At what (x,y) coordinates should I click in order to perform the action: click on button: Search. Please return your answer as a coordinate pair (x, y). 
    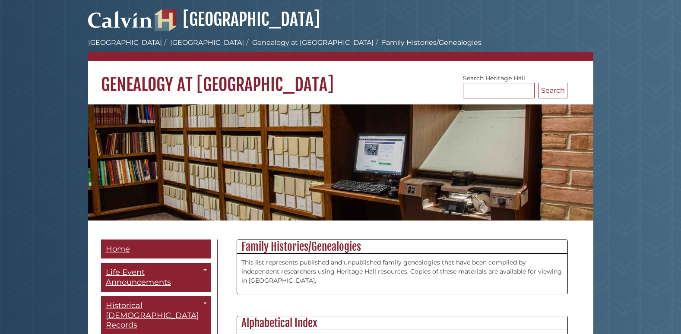
    Looking at the image, I should click on (553, 91).